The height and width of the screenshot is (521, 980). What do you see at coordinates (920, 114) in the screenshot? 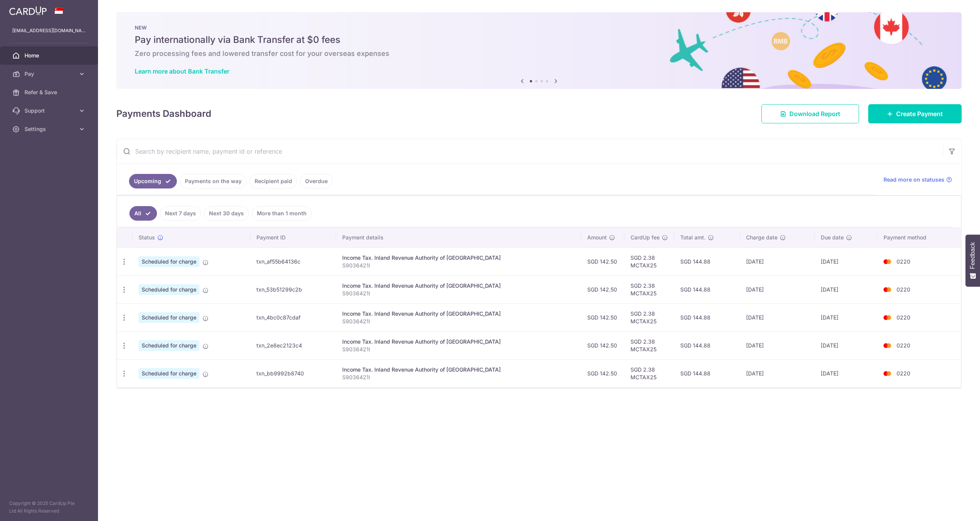
I see `span: Create Payment` at bounding box center [920, 114].